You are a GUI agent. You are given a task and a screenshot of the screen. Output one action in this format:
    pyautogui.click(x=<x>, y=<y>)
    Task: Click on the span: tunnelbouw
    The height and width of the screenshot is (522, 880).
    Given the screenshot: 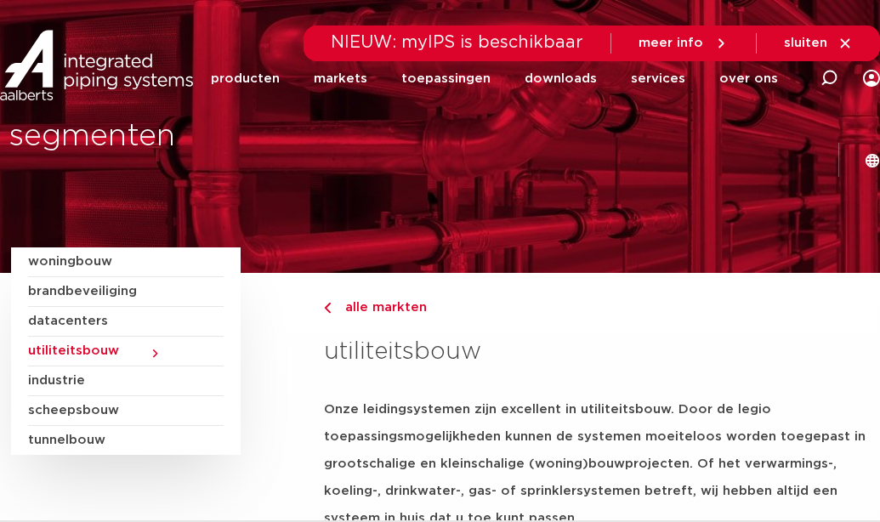 What is the action you would take?
    pyautogui.click(x=126, y=440)
    